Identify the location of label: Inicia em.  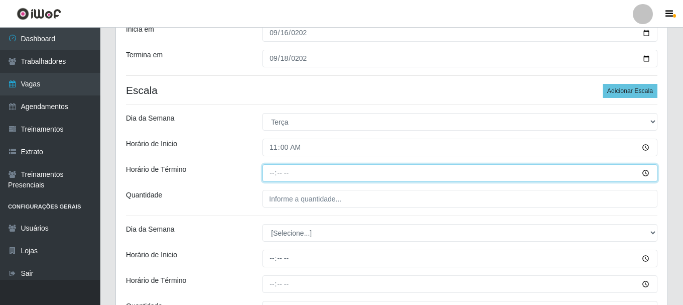
(140, 29).